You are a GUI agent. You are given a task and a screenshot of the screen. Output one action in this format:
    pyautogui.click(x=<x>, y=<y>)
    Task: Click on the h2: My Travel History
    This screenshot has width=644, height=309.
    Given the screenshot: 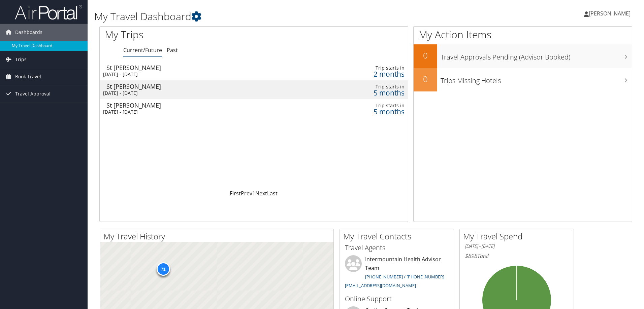 What is the action you would take?
    pyautogui.click(x=218, y=237)
    